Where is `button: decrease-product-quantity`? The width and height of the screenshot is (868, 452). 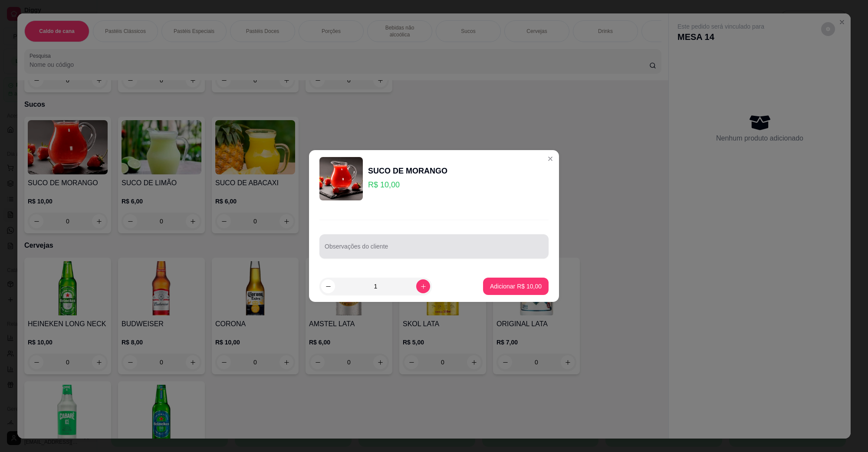
button: decrease-product-quantity is located at coordinates (328, 287).